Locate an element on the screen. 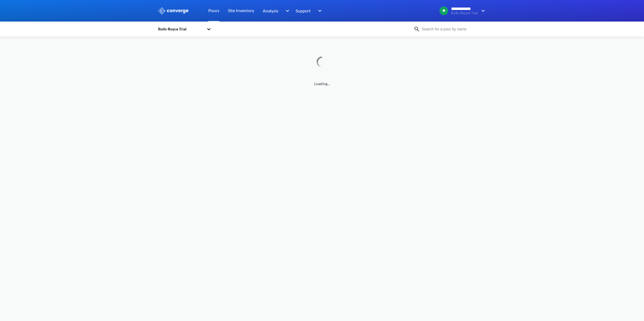 This screenshot has width=644, height=321. span: Support is located at coordinates (303, 11).